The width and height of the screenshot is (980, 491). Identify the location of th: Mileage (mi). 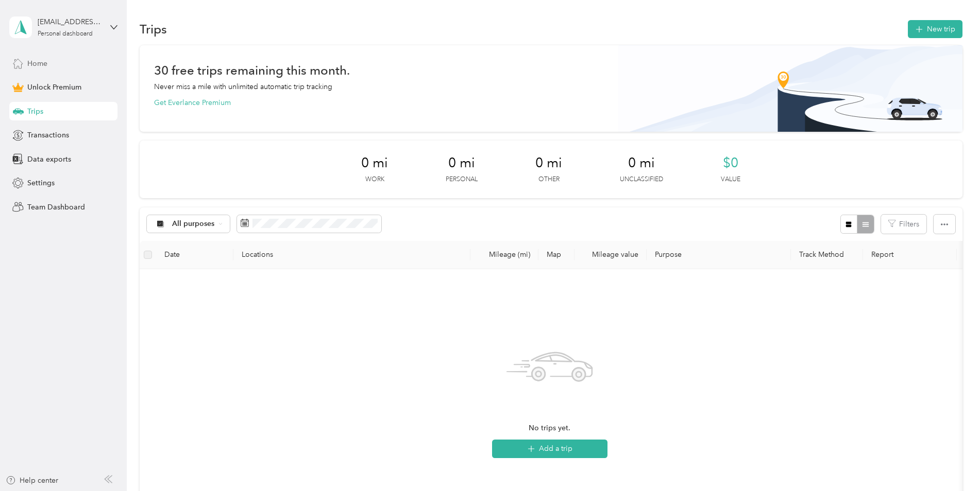
(504, 255).